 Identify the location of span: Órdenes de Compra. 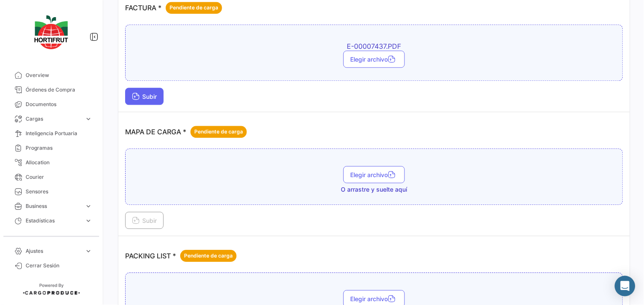
(59, 90).